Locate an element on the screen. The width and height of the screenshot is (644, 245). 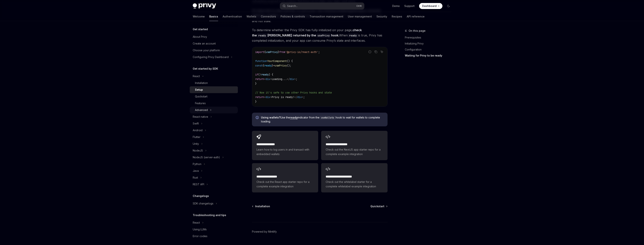
code: usePrivy is located at coordinates (323, 36).